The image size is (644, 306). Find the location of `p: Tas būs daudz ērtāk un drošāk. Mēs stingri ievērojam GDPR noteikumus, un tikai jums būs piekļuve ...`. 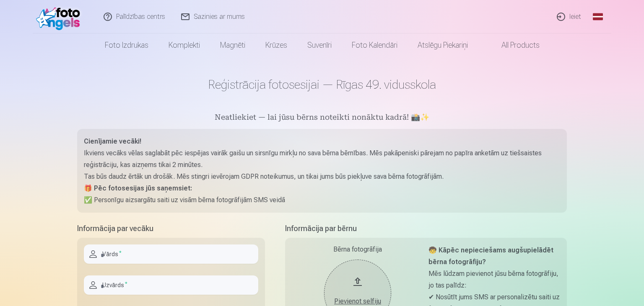

p: Tas būs daudz ērtāk un drošāk. Mēs stingri ievērojam GDPR noteikumus, un tikai jums būs piekļuve ... is located at coordinates (322, 177).